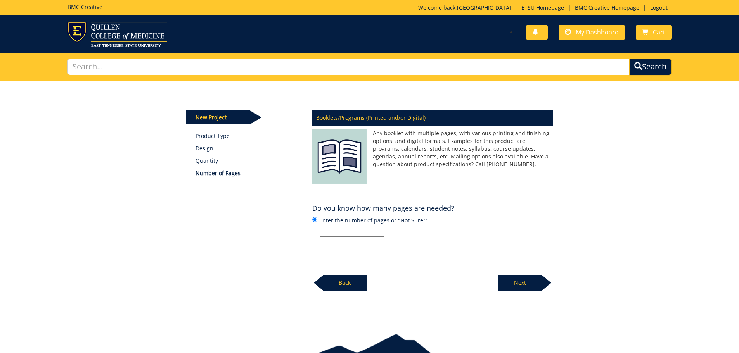  Describe the element at coordinates (659, 7) in the screenshot. I see `a: Logout` at that location.